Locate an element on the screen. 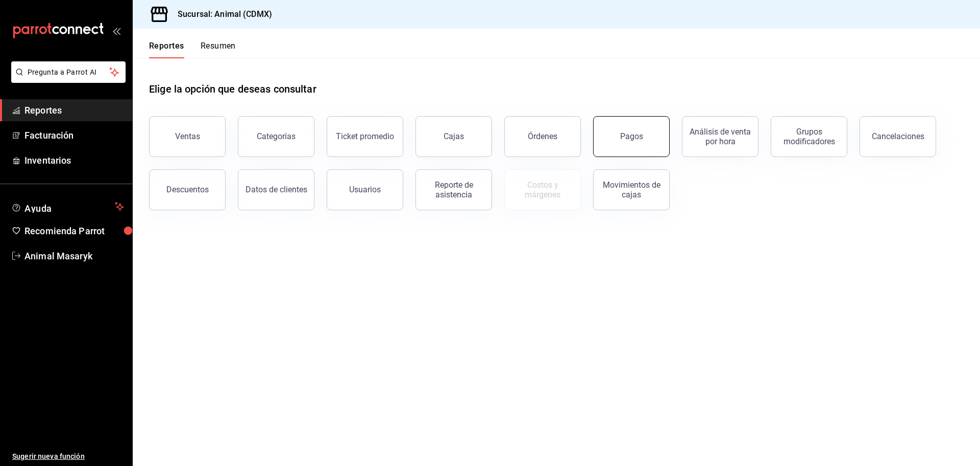 The height and width of the screenshot is (466, 980). span: Facturación is located at coordinates (74, 135).